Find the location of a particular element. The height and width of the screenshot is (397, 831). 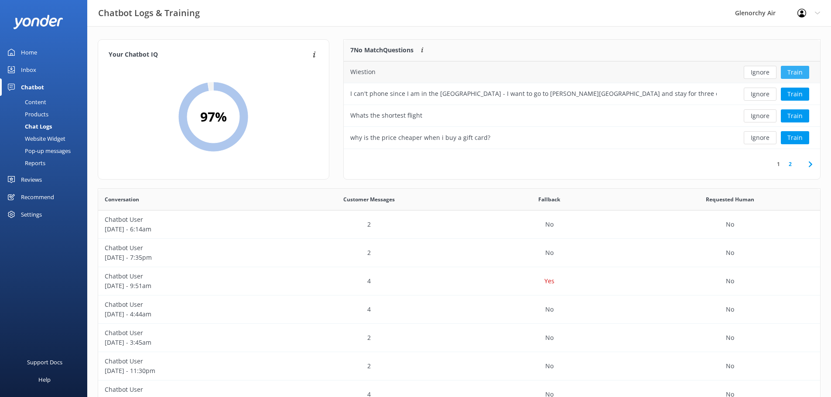

a: 1 is located at coordinates (778, 164).